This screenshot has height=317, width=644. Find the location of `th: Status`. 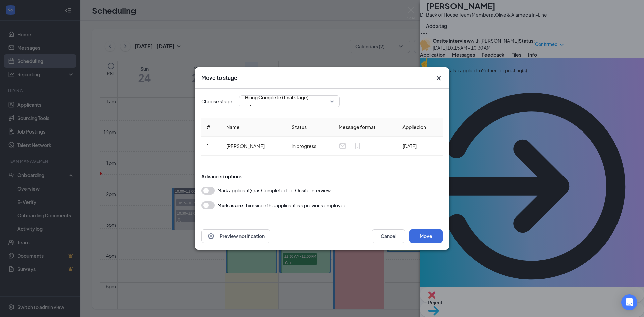

th: Status is located at coordinates (310, 127).